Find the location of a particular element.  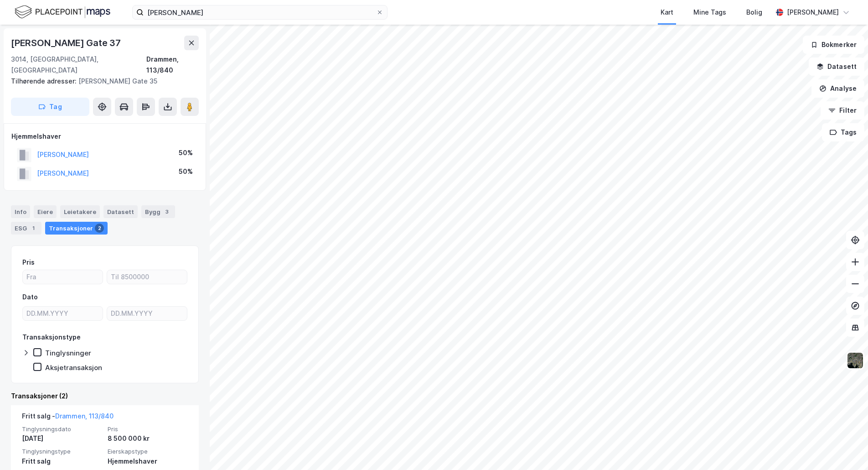

div: Fritt salg is located at coordinates (62, 461).